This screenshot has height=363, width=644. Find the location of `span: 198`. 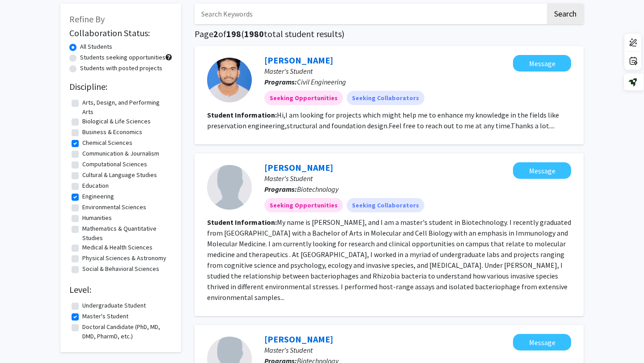

span: 198 is located at coordinates (234, 34).